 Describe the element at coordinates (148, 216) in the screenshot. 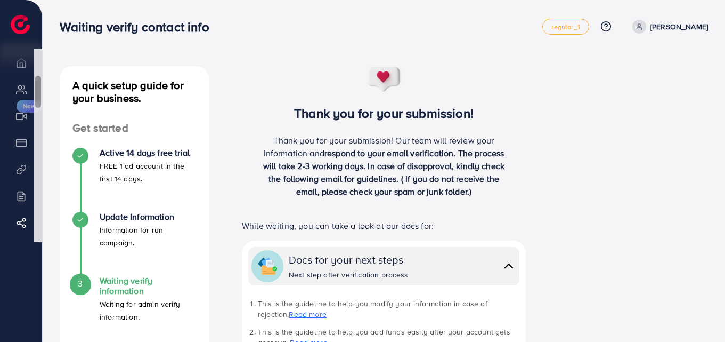

I see `h4: Update Information` at that location.